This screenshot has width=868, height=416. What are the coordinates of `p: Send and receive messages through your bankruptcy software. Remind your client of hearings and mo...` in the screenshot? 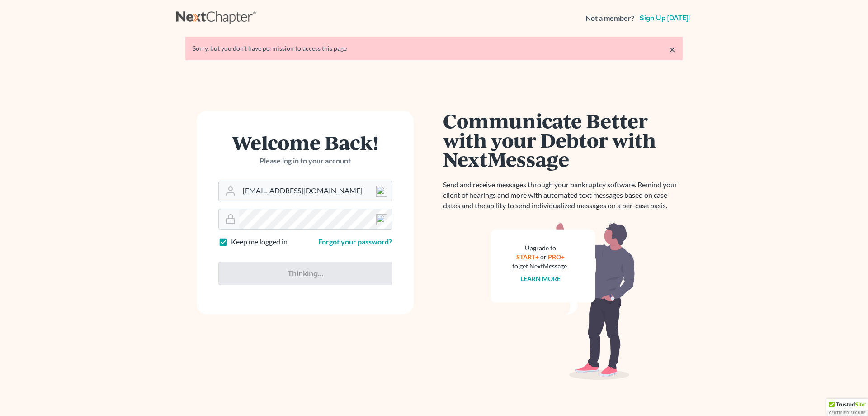 It's located at (563, 195).